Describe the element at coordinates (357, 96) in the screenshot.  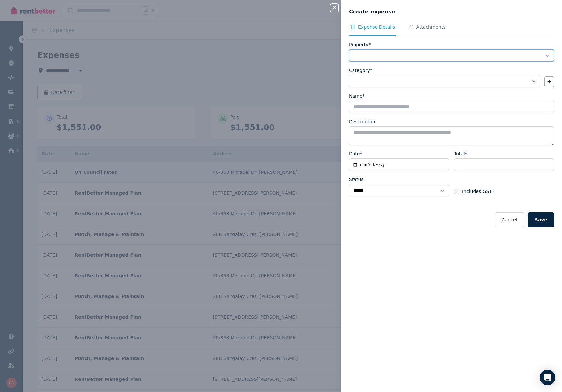
I see `label: Name*` at that location.